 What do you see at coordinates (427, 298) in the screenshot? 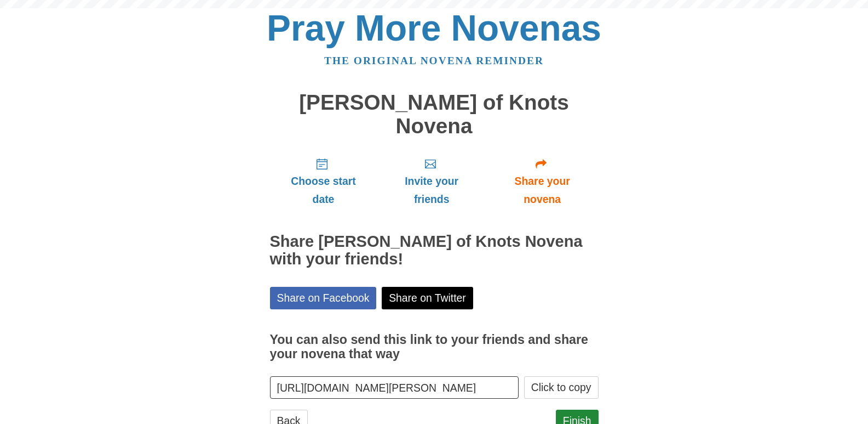
I see `a: Share on Twitter` at bounding box center [427, 298].